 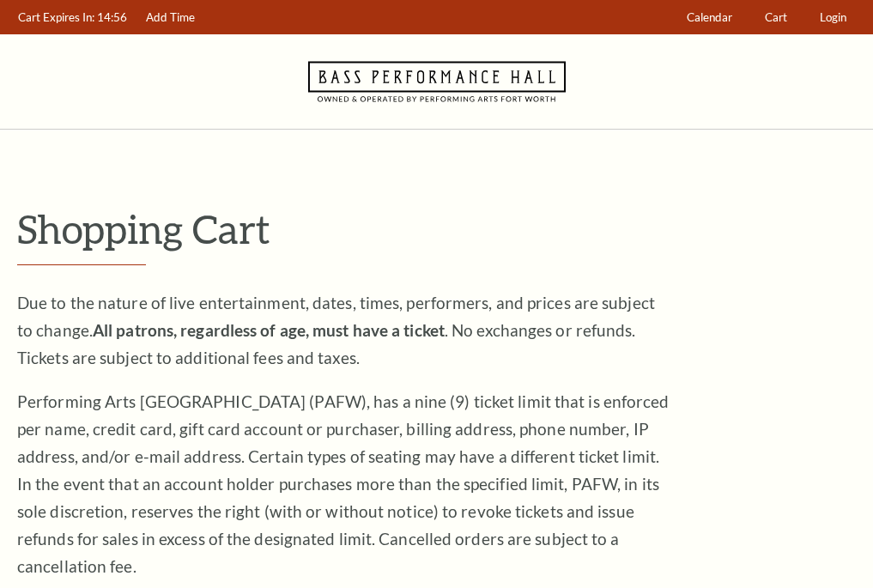 I want to click on a: Login, so click(x=834, y=17).